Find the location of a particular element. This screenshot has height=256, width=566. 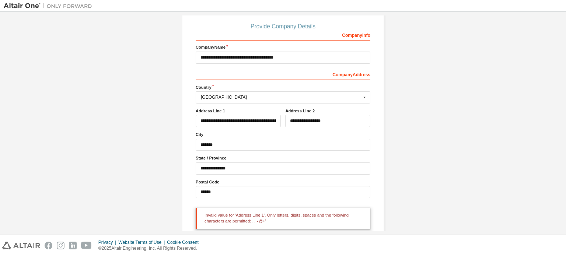

label: Country is located at coordinates (283, 87).